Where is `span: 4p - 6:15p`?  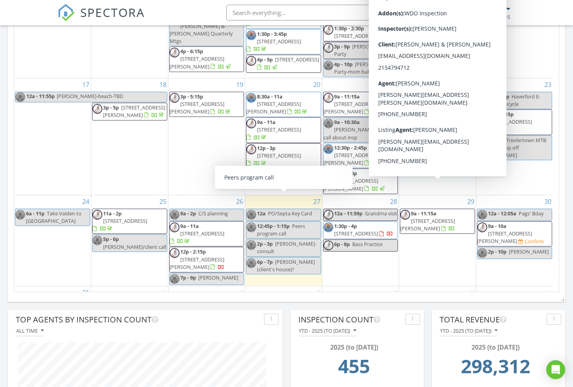 span: 4p - 6:15p is located at coordinates (191, 51).